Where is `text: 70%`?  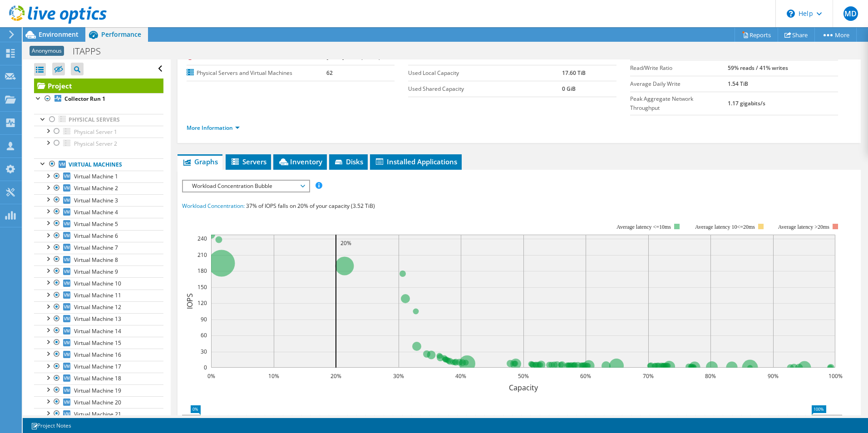
text: 70% is located at coordinates (649, 376).